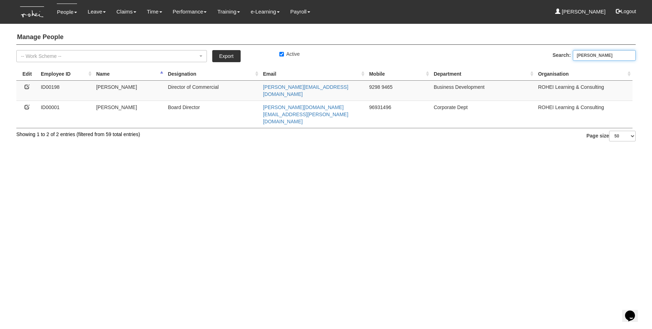 The image size is (652, 329). Describe the element at coordinates (190, 12) in the screenshot. I see `a: Performance` at that location.